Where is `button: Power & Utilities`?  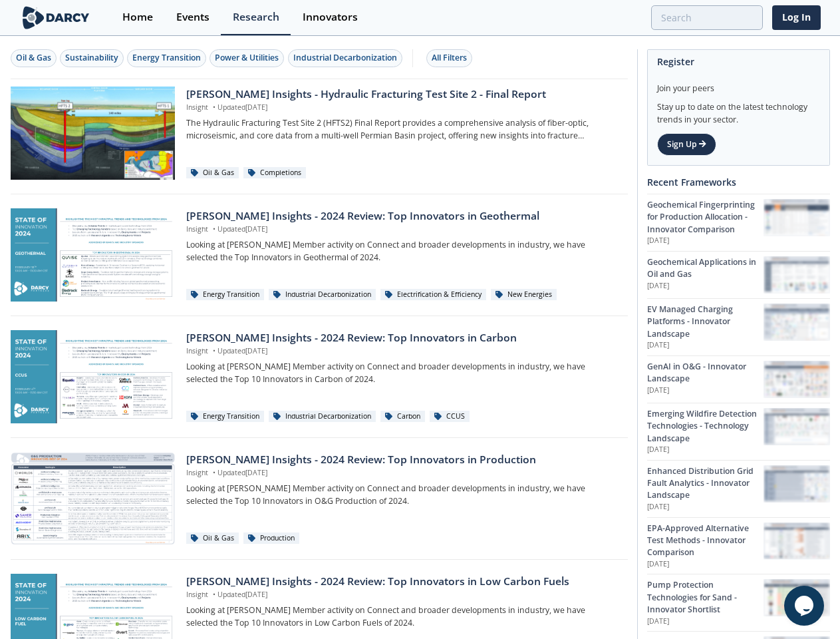
button: Power & Utilities is located at coordinates (247, 58).